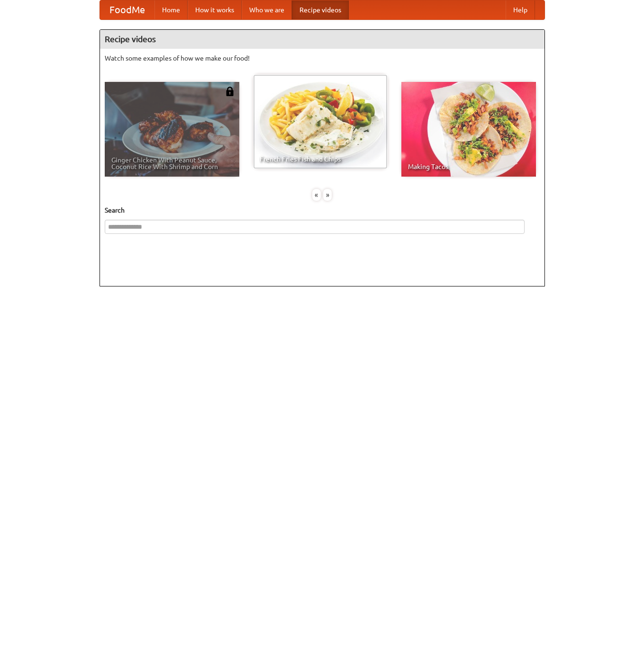 The width and height of the screenshot is (644, 670). What do you see at coordinates (520, 10) in the screenshot?
I see `a: Help` at bounding box center [520, 10].